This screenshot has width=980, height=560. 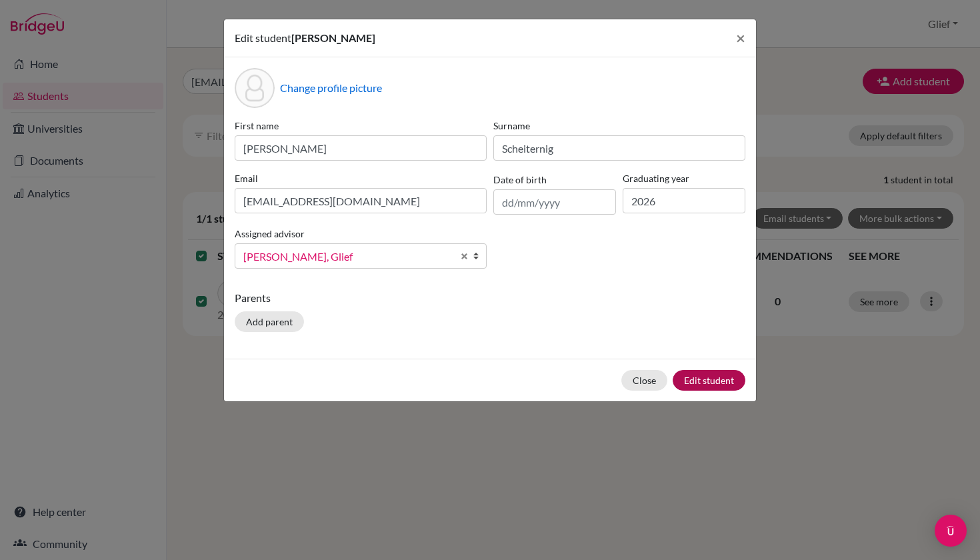 What do you see at coordinates (361, 125) in the screenshot?
I see `label: First name` at bounding box center [361, 125].